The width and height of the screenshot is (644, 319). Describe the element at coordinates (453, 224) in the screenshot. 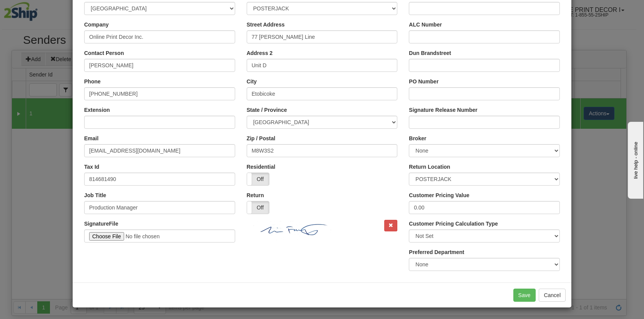

I see `label: Customer Pricing Calculation Type` at that location.